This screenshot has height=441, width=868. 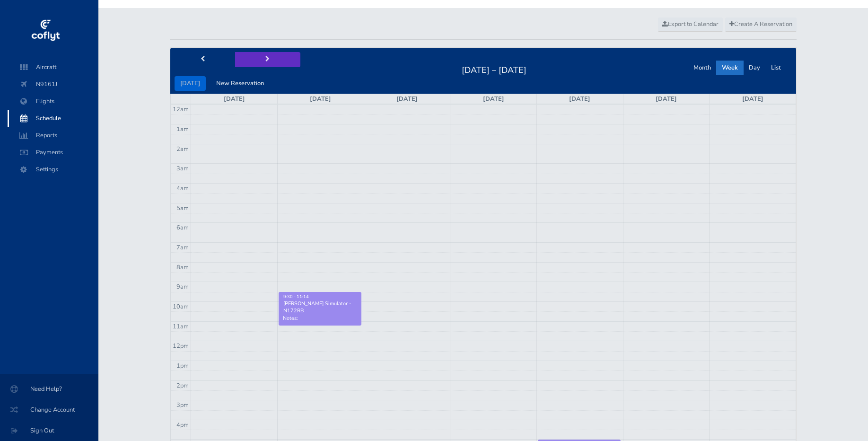 I want to click on button: Month, so click(x=702, y=68).